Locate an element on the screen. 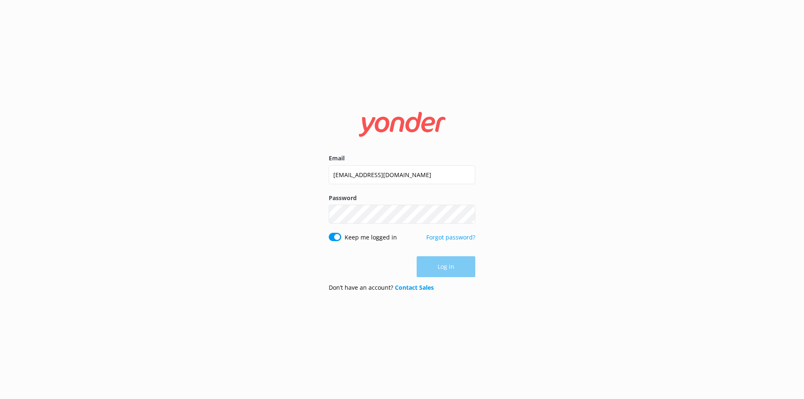 Image resolution: width=804 pixels, height=399 pixels. input: user@emailaddress.com is located at coordinates (402, 175).